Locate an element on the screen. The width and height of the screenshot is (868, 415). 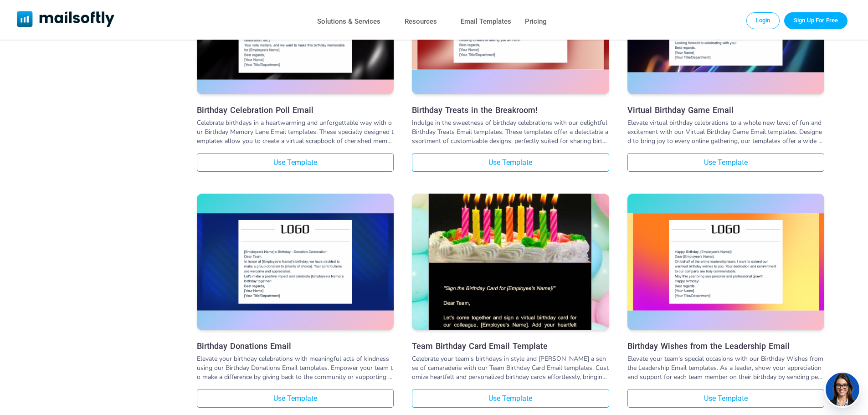
div: Celebrate birthdays in a heartwarming and unforgettable way with our Birthday Memory Lane Email t... is located at coordinates (296, 132).